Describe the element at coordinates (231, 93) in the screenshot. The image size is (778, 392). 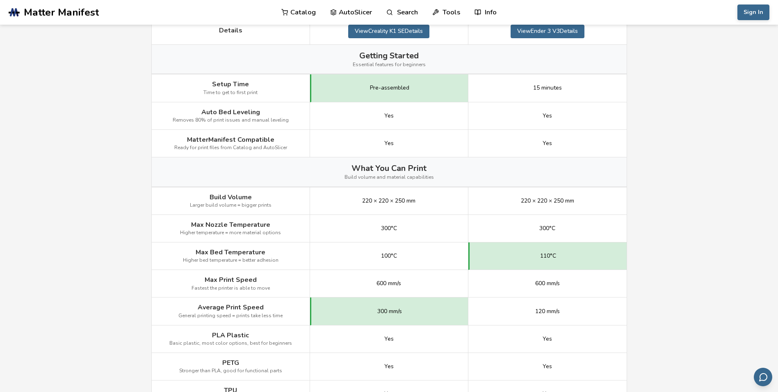
I see `span: Time to get to first print` at that location.